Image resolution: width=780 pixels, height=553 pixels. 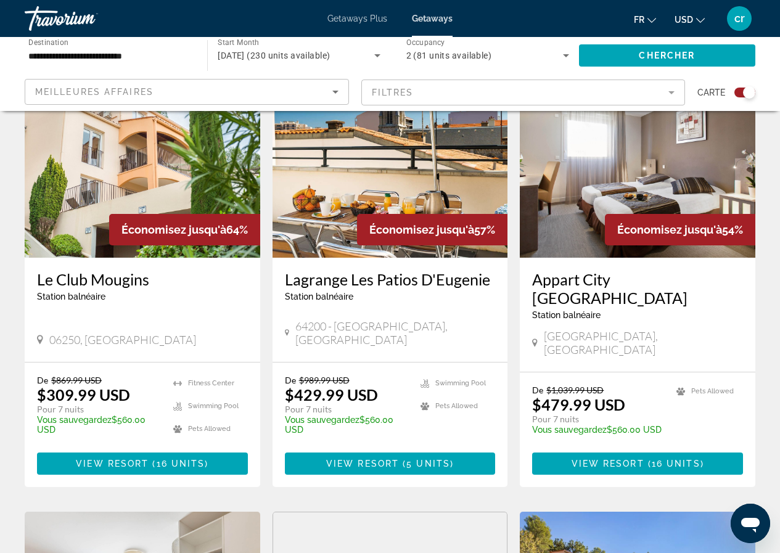 I want to click on span: cr, so click(x=739, y=18).